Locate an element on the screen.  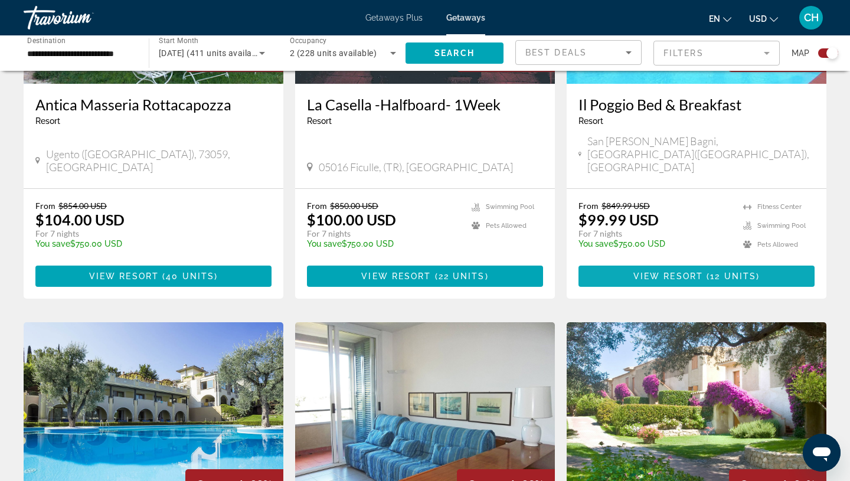
span: $854.00 USD is located at coordinates (83, 205).